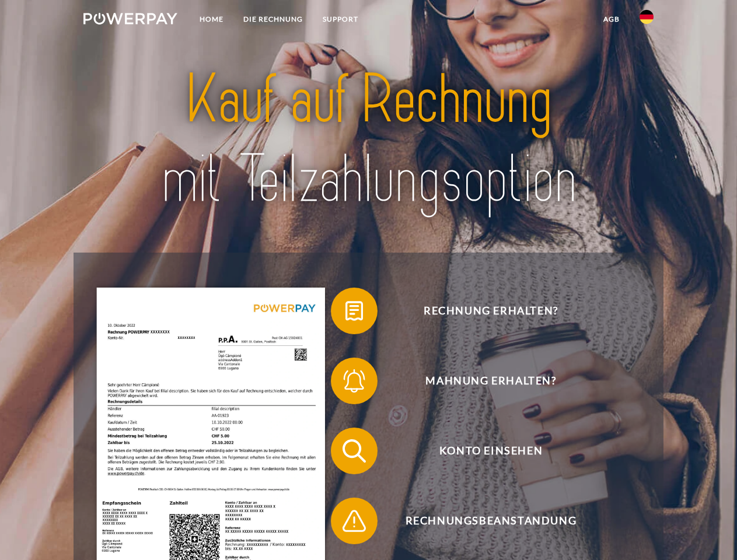 The width and height of the screenshot is (737, 560). Describe the element at coordinates (483, 311) in the screenshot. I see `button: Rechnung erhalten?` at that location.